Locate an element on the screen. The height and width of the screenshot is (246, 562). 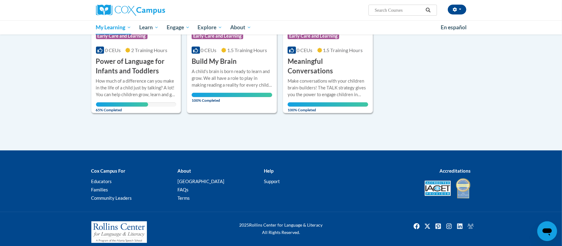
img: Cox Campus is located at coordinates (131, 10).